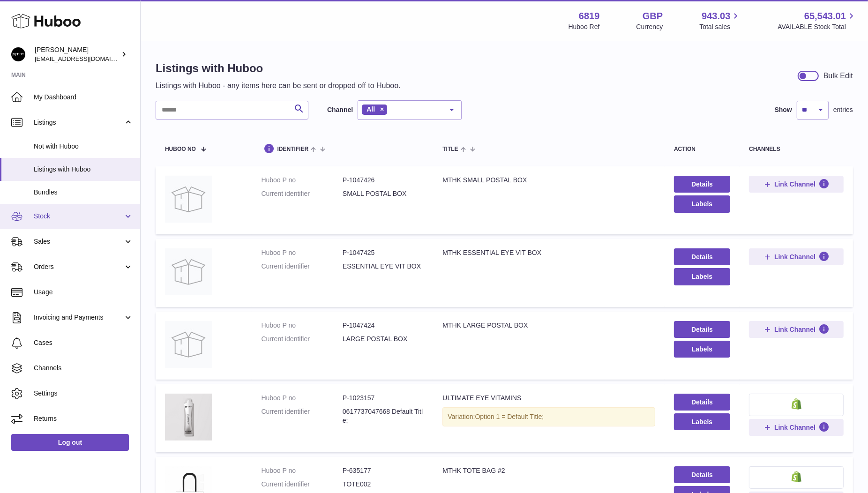 This screenshot has width=868, height=493. Describe the element at coordinates (383, 193) in the screenshot. I see `dd: SMALL POSTAL BOX` at that location.